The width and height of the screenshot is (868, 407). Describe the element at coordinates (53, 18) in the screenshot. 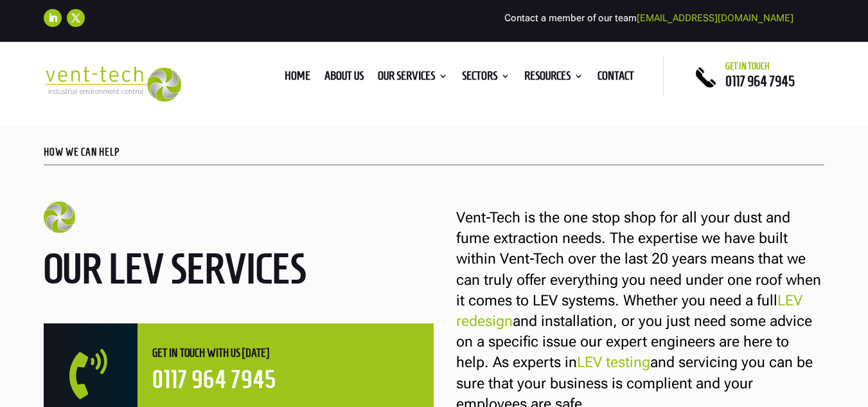

I see `a: Follow on LinkedIn` at that location.